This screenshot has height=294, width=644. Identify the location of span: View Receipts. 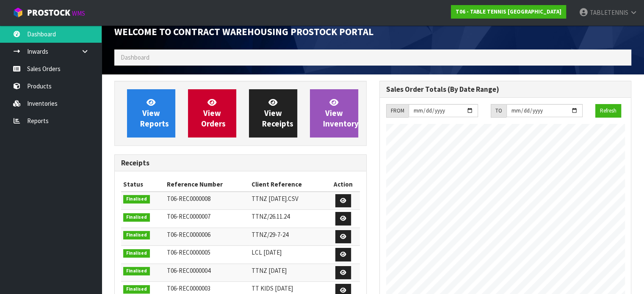
(278, 113).